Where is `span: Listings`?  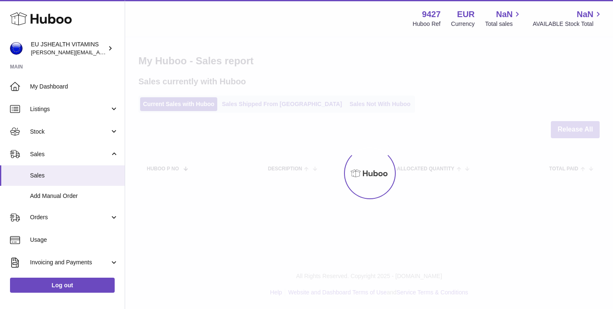
span: Listings is located at coordinates (70, 109).